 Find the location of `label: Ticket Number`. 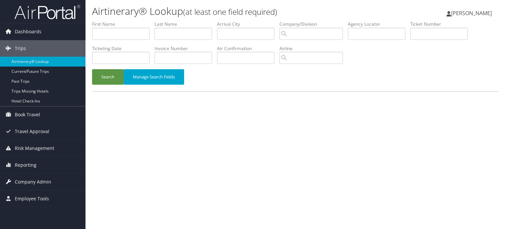

label: Ticket Number is located at coordinates (442, 24).